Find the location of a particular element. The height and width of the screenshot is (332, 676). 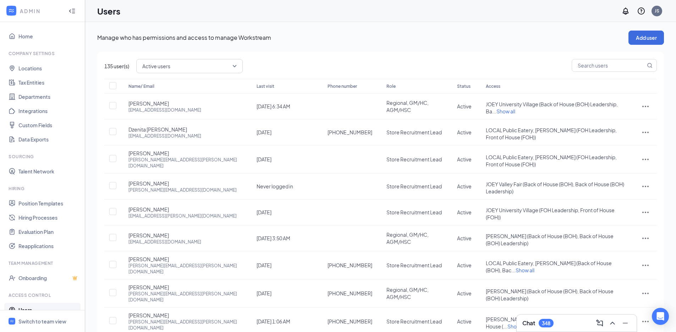

th: Status is located at coordinates (464, 86).